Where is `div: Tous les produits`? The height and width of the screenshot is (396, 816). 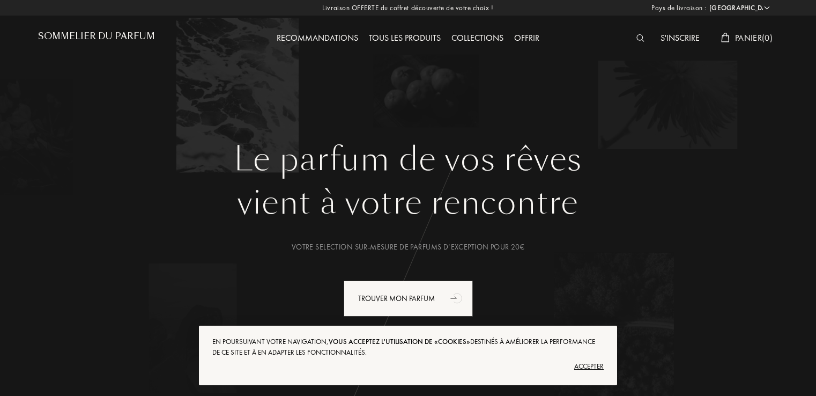
div: Tous les produits is located at coordinates (405, 39).